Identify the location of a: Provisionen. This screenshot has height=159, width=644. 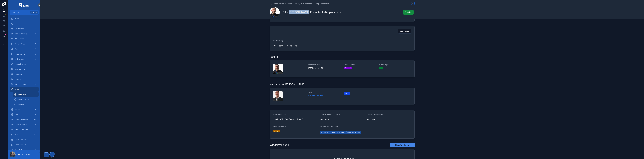
(24, 74).